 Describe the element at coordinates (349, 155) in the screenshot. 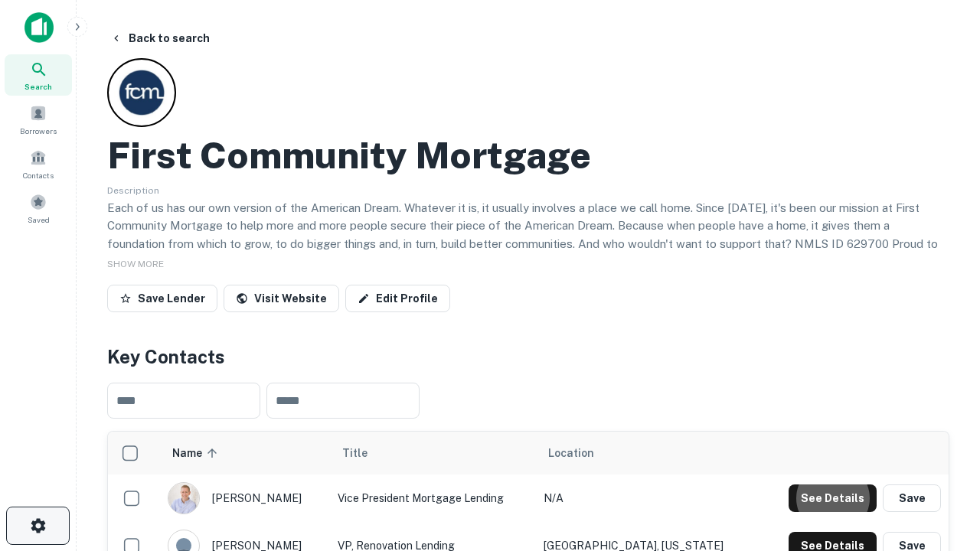

I see `h2: First Community Mortgage` at that location.